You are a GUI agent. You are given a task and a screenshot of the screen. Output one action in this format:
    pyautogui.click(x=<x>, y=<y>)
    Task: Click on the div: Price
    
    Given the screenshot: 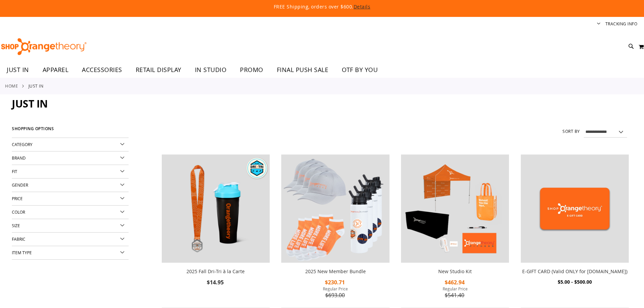 What is the action you would take?
    pyautogui.click(x=70, y=199)
    